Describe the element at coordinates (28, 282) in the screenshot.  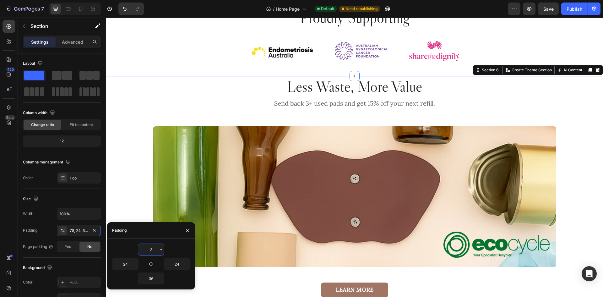
I see `div: Color` at that location.